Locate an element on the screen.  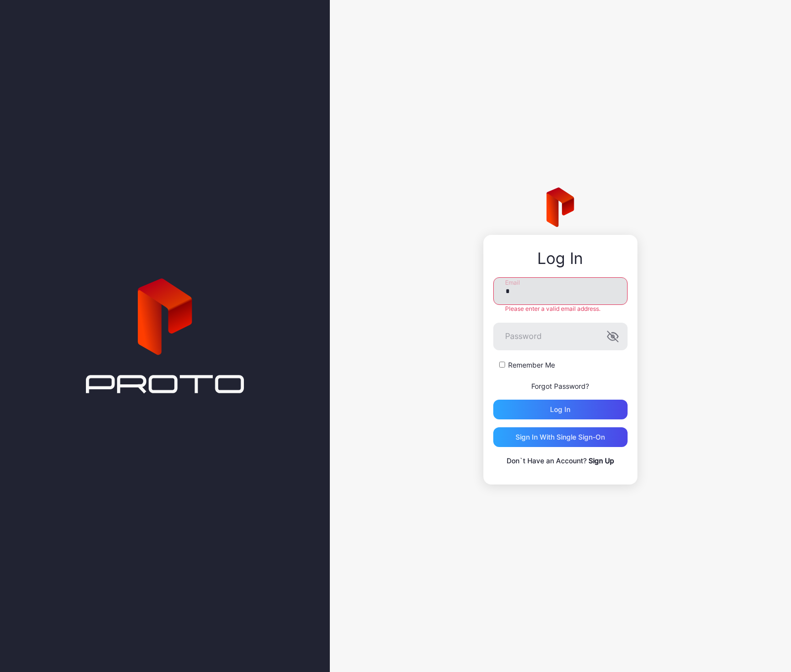
p: Don`t Have an Account? is located at coordinates (560, 461).